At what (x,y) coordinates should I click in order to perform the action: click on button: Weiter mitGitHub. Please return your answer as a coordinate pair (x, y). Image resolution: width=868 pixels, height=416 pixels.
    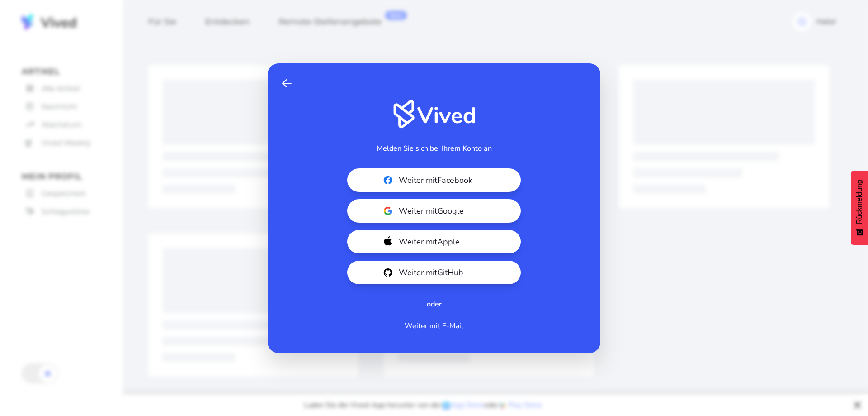
    Looking at the image, I should click on (434, 272).